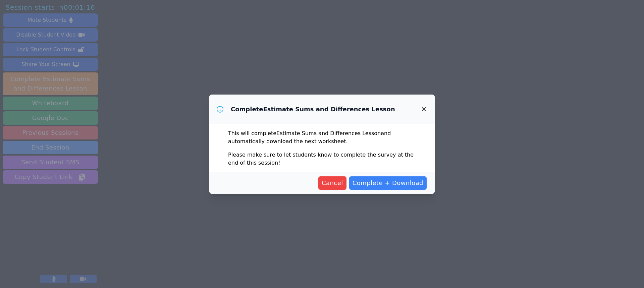  What do you see at coordinates (332, 183) in the screenshot?
I see `button: Cancel` at bounding box center [332, 183].